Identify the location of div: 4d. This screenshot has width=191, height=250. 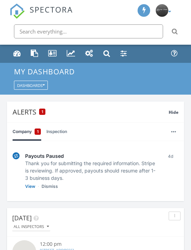
(170, 171).